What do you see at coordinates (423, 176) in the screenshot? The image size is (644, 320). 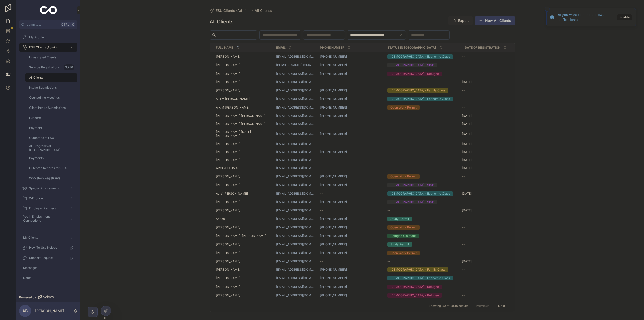 I see `a: Open Work Permit` at bounding box center [423, 176].